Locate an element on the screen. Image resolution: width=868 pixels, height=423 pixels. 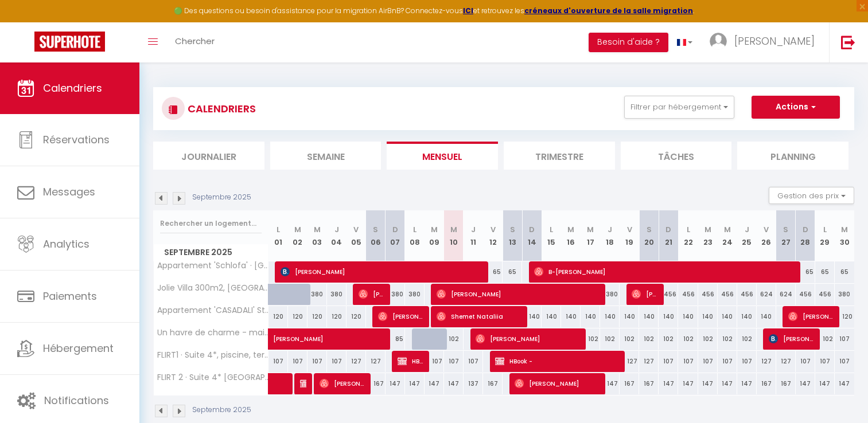
th: 07 is located at coordinates (395, 235).